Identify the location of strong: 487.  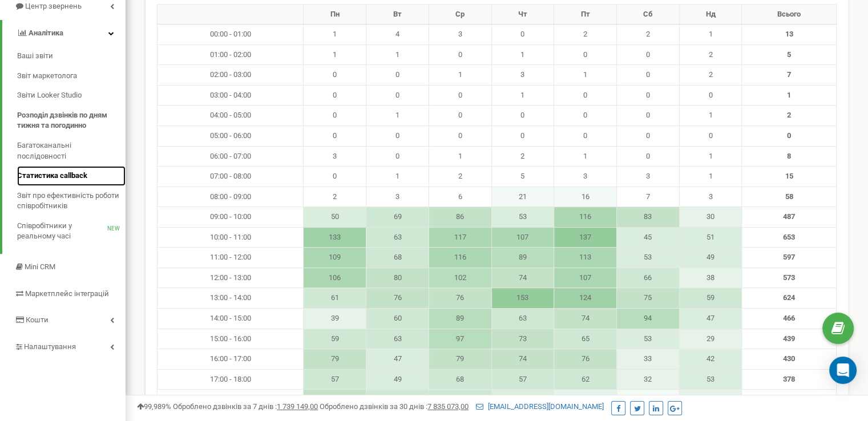
(789, 216).